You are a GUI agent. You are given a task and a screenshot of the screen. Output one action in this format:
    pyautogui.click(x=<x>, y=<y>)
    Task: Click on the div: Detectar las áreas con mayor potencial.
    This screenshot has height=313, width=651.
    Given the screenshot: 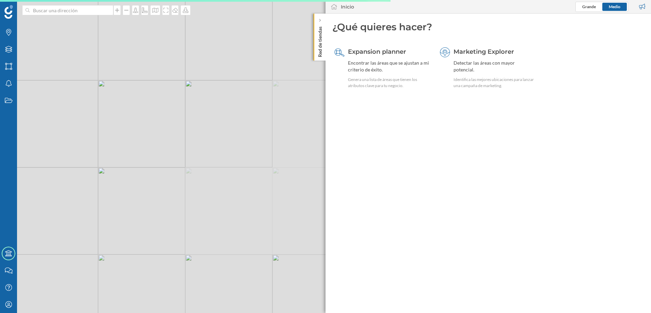 What is the action you would take?
    pyautogui.click(x=495, y=66)
    